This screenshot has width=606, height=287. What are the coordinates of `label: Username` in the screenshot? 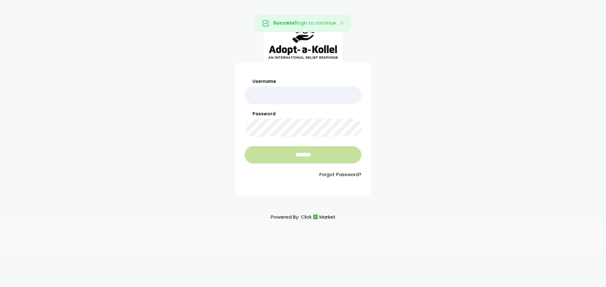 It's located at (303, 81).